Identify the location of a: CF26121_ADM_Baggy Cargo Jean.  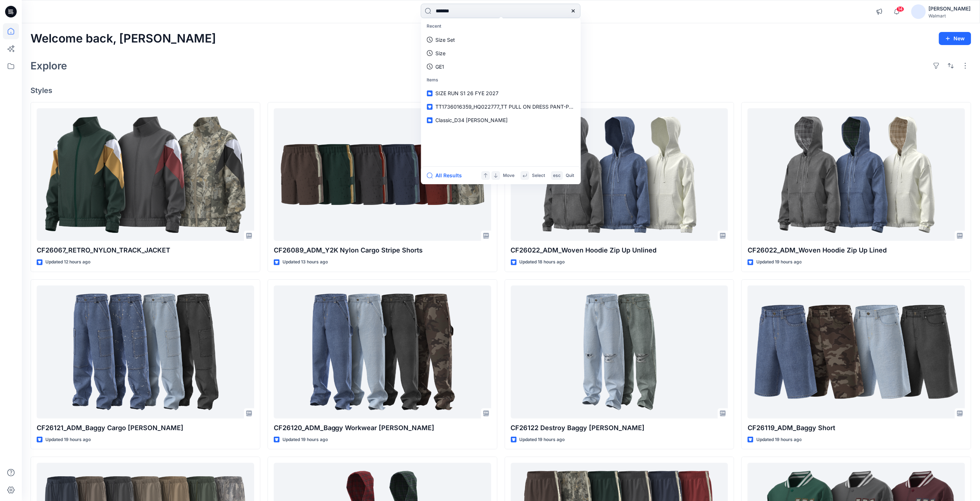
(145, 352).